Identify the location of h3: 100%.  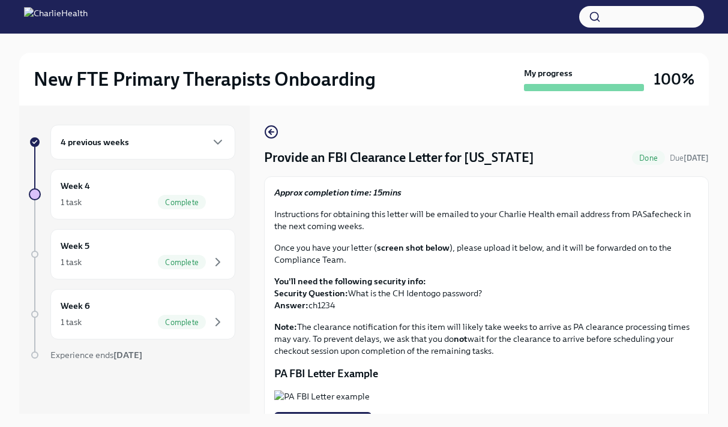
(674, 79).